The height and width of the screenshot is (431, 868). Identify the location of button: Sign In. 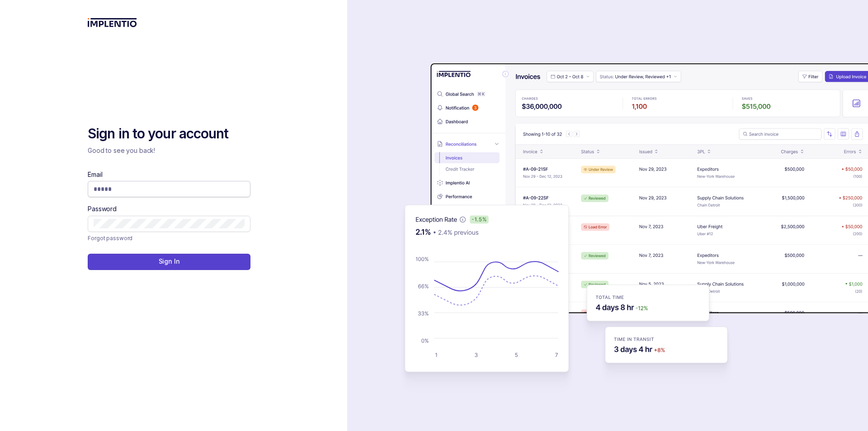
(169, 261).